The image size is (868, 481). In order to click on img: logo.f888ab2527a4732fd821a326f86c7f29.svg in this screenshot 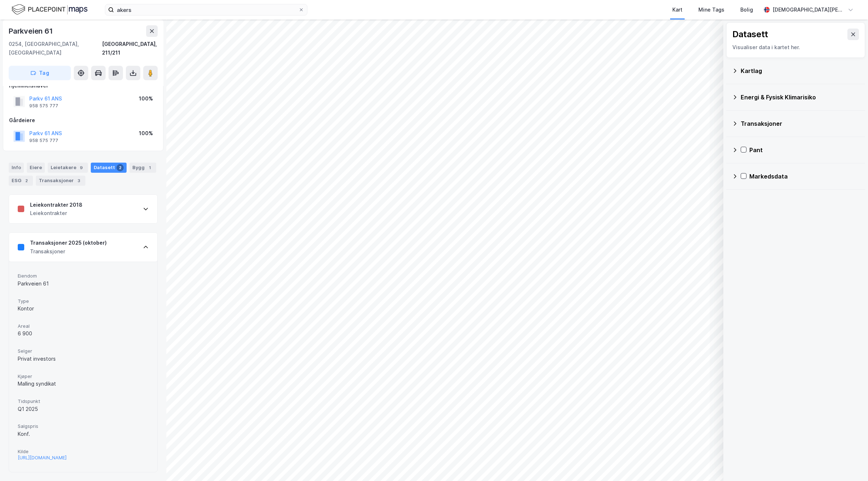, I will do `click(50, 9)`.